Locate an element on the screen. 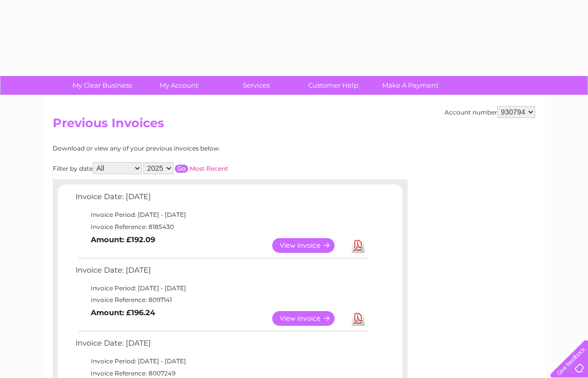 The height and width of the screenshot is (378, 588). a: Make A Payment is located at coordinates (410, 85).